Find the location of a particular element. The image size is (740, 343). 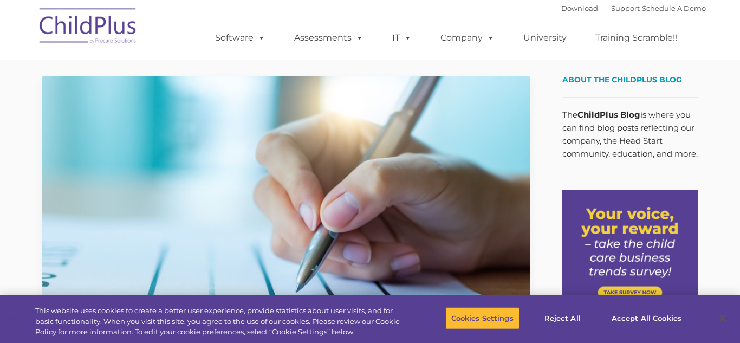

a: Training Scramble!! is located at coordinates (636, 38).